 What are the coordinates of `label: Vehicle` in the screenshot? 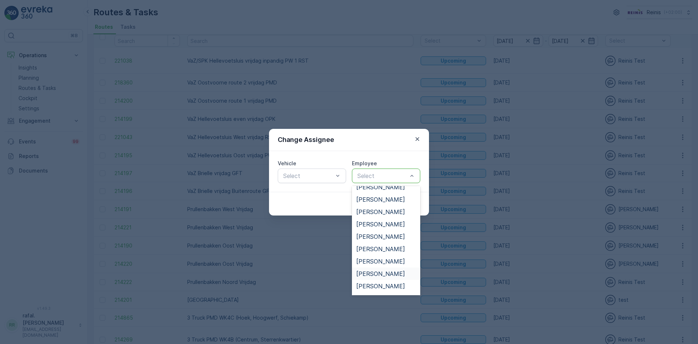 It's located at (287, 163).